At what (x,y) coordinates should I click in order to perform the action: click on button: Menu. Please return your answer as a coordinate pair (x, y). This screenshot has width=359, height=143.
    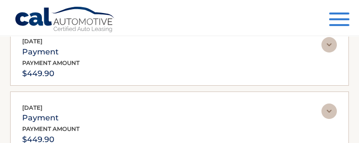
    Looking at the image, I should click on (339, 20).